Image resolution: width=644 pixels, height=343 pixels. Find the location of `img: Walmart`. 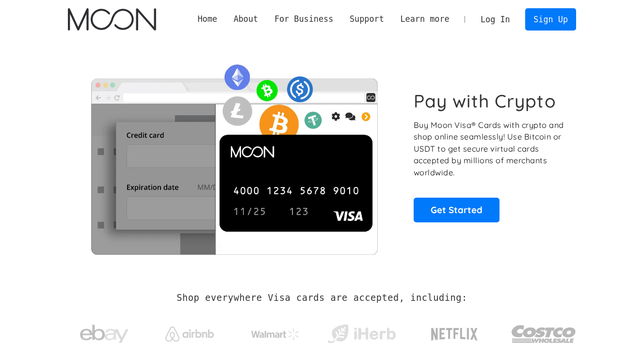

img: Walmart is located at coordinates (276, 334).